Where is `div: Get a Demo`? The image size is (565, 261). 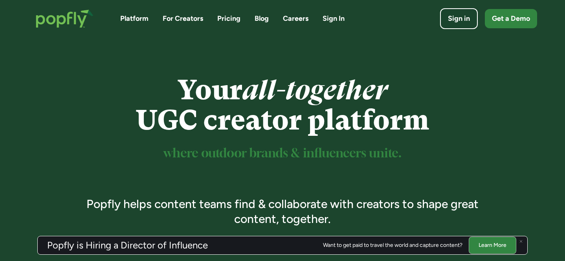
div: Get a Demo is located at coordinates (511, 18).